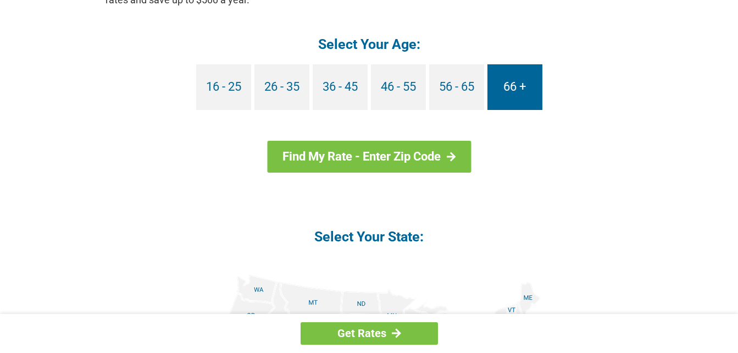 The image size is (738, 353). What do you see at coordinates (369, 236) in the screenshot?
I see `h4: Select Your State:` at bounding box center [369, 236].